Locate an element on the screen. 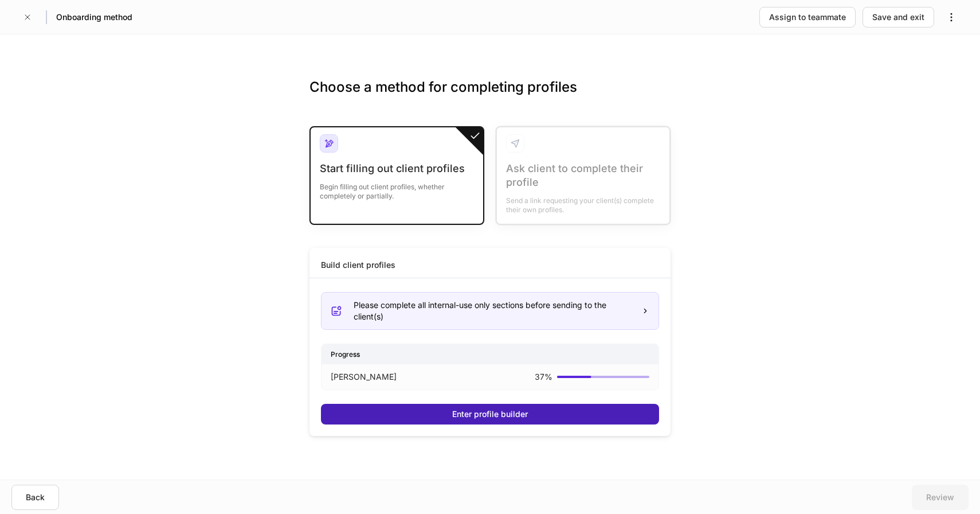 The width and height of the screenshot is (980, 514). div: Assign to teammate is located at coordinates (808, 17).